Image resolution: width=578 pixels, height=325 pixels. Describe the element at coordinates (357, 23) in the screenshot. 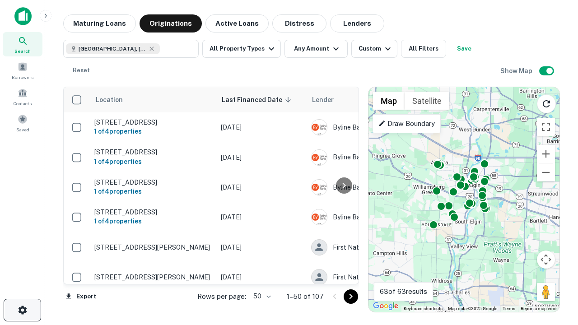

I see `button: Lenders` at that location.